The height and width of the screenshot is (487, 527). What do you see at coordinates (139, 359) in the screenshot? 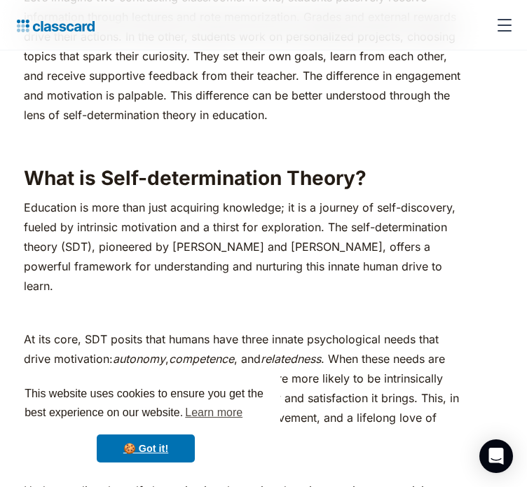
I see `em: autonomy` at bounding box center [139, 359].